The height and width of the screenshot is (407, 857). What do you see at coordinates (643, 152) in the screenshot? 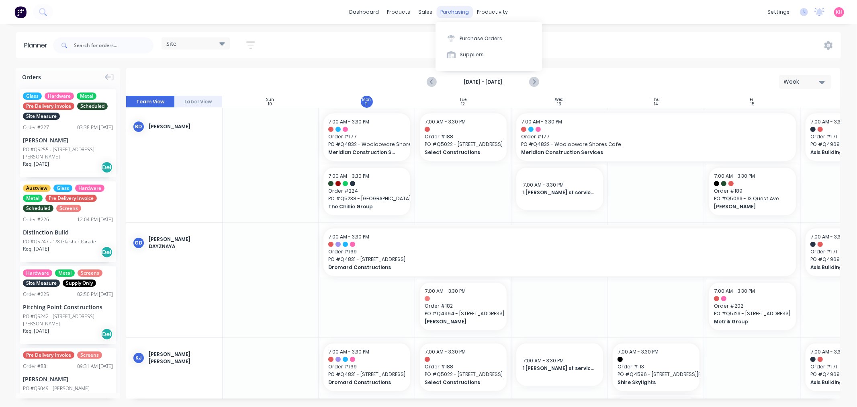
I see `span: Meridian Construction Services` at bounding box center [643, 152].